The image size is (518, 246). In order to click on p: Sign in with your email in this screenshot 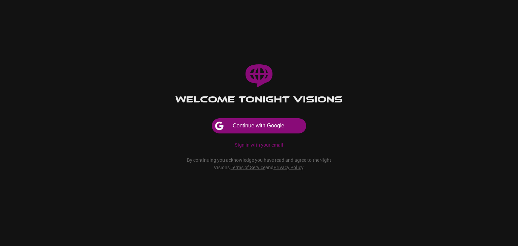, I will do `click(259, 145)`.